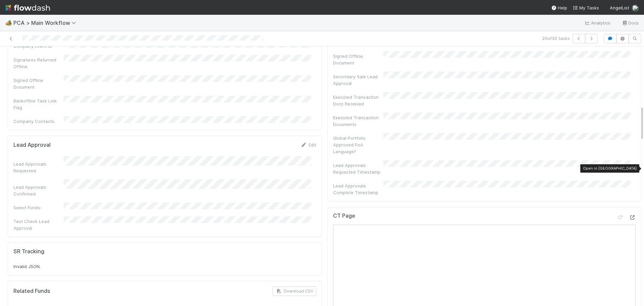 The height and width of the screenshot is (306, 644). What do you see at coordinates (38, 104) in the screenshot?
I see `div: Backoffice Task Link Flag` at bounding box center [38, 104].